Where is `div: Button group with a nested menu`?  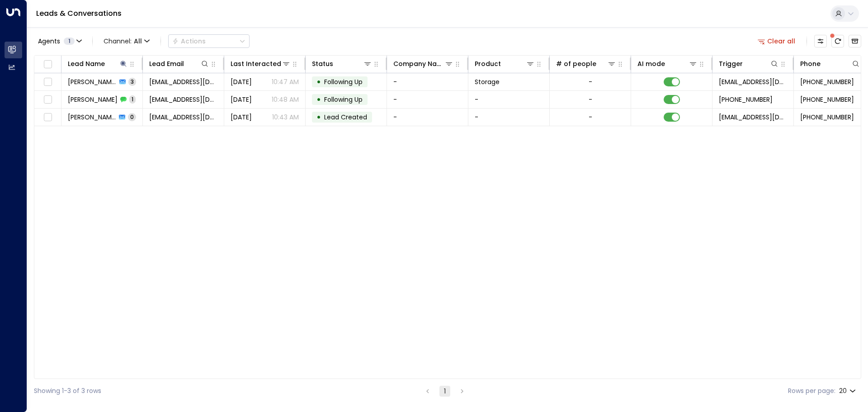
div: Button group with a nested menu is located at coordinates (209, 41).